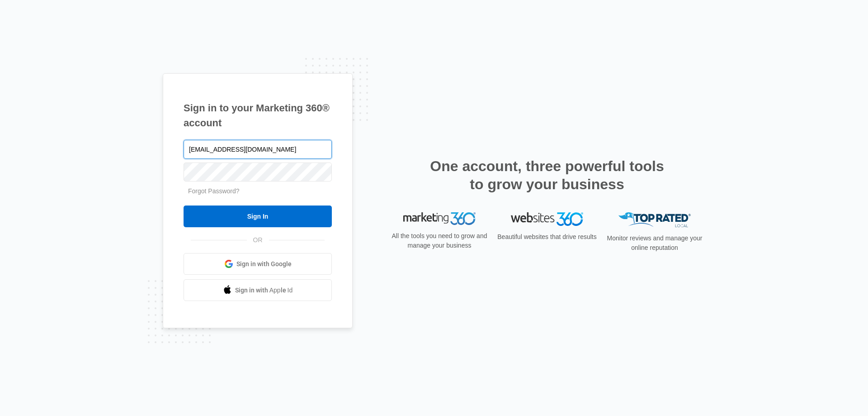  Describe the element at coordinates (654, 220) in the screenshot. I see `img: Top Rated Local` at that location.